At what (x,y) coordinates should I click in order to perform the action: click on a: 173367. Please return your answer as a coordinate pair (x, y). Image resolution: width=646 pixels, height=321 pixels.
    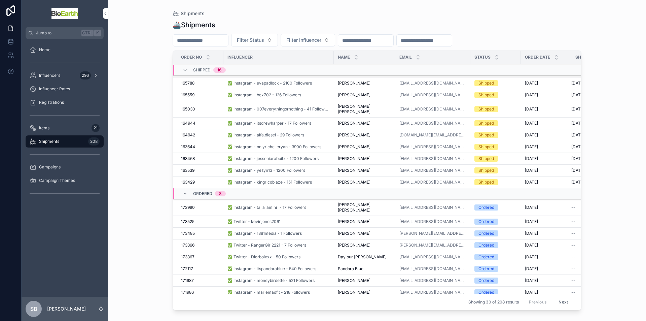
    Looking at the image, I should click on (200, 257).